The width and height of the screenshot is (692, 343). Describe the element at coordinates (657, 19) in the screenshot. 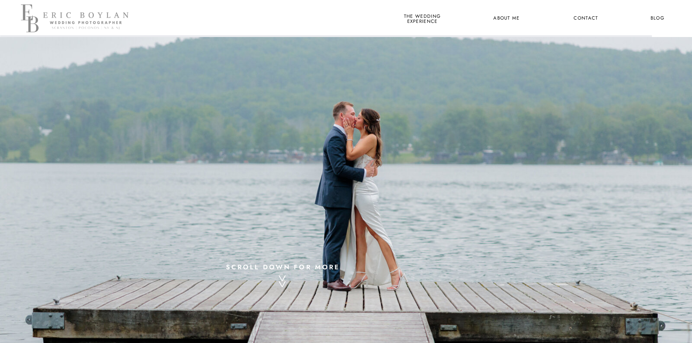

I see `nav: Blog` at that location.